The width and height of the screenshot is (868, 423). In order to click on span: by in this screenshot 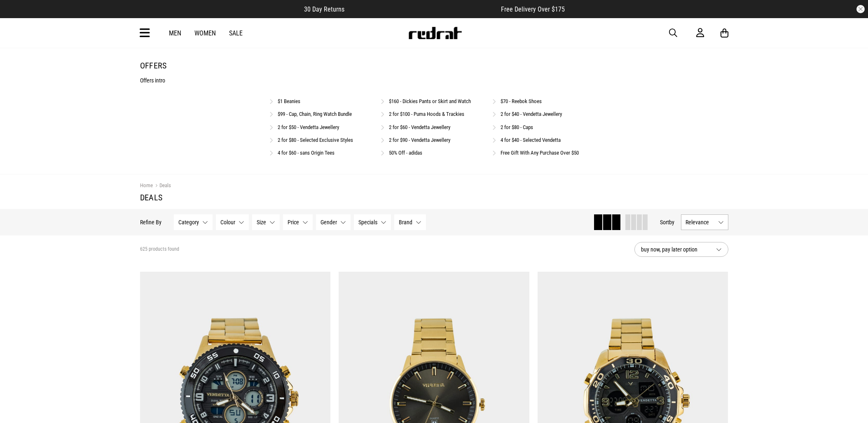, I will do `click(672, 222)`.